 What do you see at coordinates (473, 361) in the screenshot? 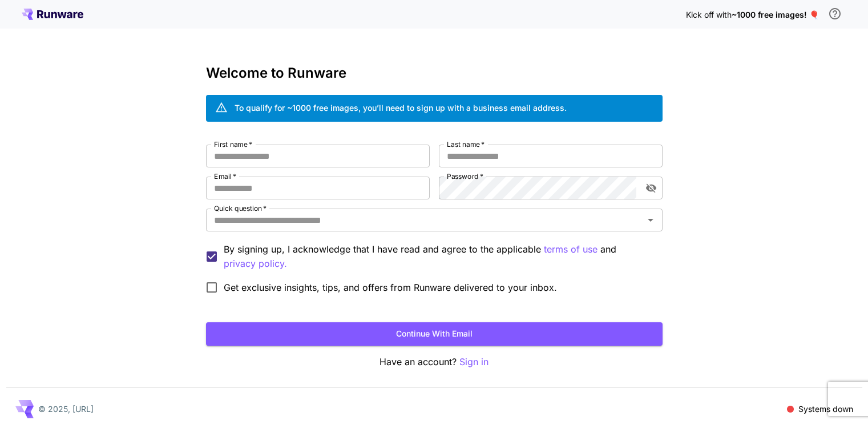
I see `button: Sign in` at bounding box center [473, 361].